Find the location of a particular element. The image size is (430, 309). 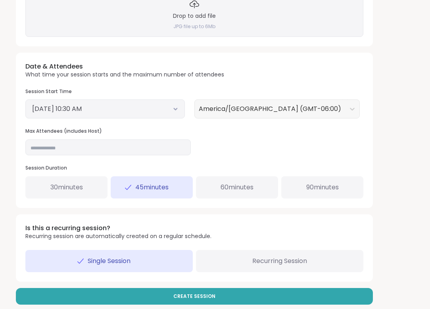

span: 90 minutes is located at coordinates (322, 187).